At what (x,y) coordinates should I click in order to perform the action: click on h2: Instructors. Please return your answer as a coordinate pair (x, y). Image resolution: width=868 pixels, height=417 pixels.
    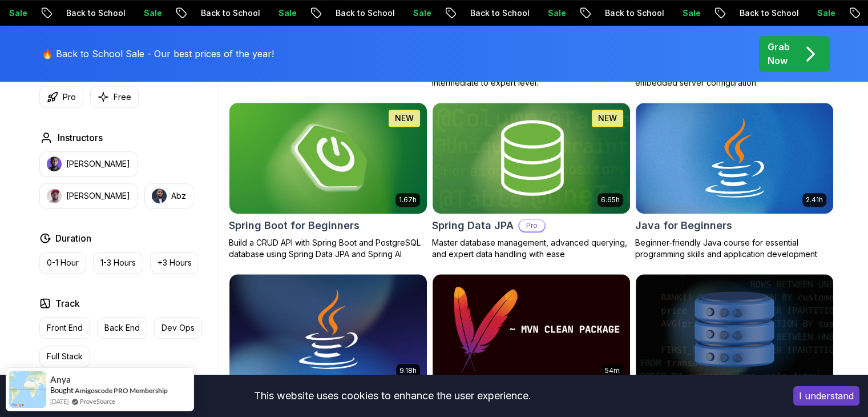
    Looking at the image, I should click on (80, 137).